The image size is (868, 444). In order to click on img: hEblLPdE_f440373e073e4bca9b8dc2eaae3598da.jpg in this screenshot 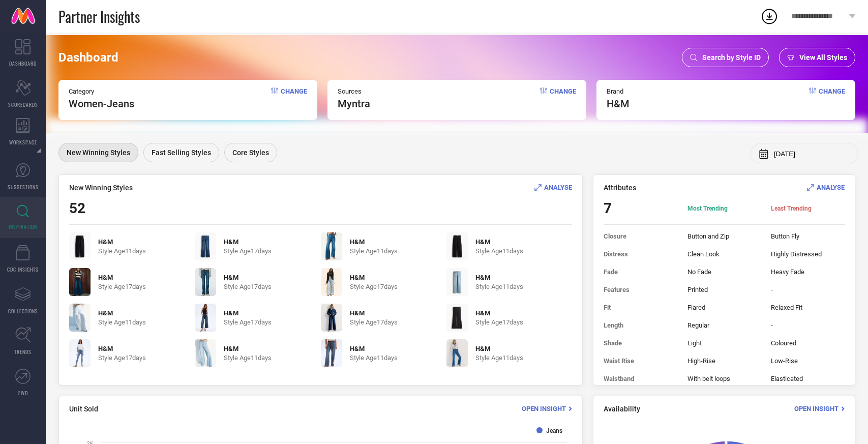, I will do `click(457, 317)`.